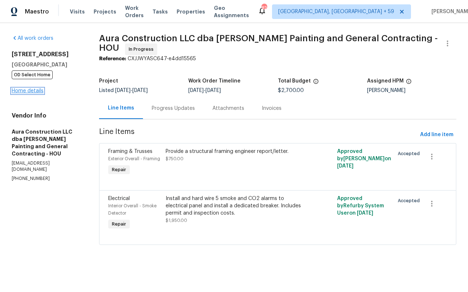 This screenshot has height=292, width=468. Describe the element at coordinates (316, 83) in the screenshot. I see `span: The total cost of line items that have been proposed by Opendoor. This sum includes line items th...` at that location.